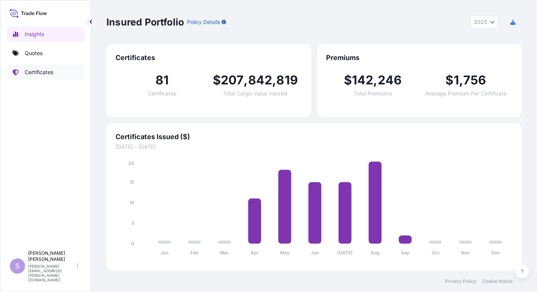 Image resolution: width=537 pixels, height=292 pixels. What do you see at coordinates (194, 253) in the screenshot?
I see `tspan: Feb` at bounding box center [194, 253].